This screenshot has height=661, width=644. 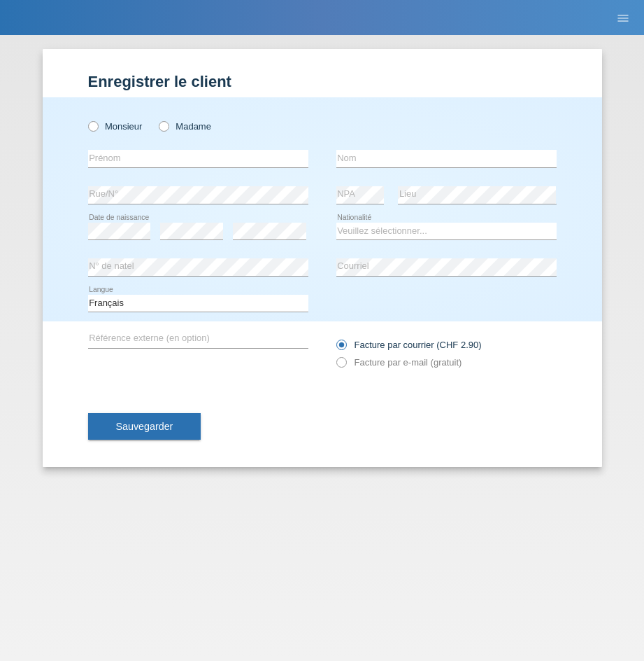 What do you see at coordinates (92, 126) in the screenshot?
I see `input: Monsieur` at bounding box center [92, 126].